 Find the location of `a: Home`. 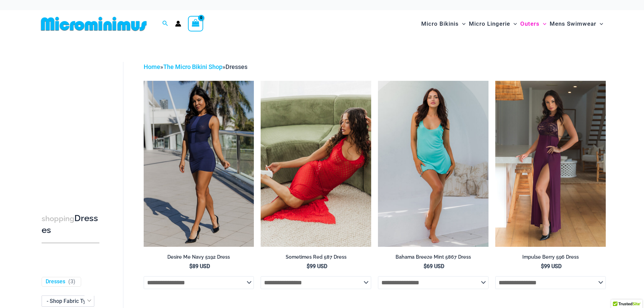

a: Home is located at coordinates (152, 66).